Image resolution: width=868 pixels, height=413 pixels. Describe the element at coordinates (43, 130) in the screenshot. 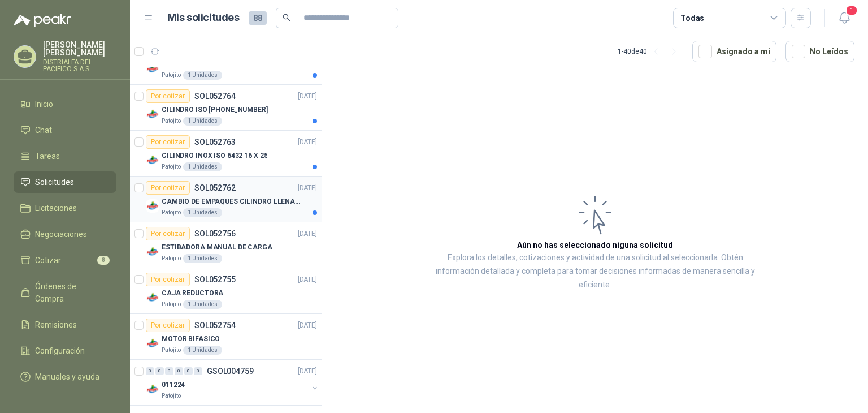

I see `span: Chat` at that location.